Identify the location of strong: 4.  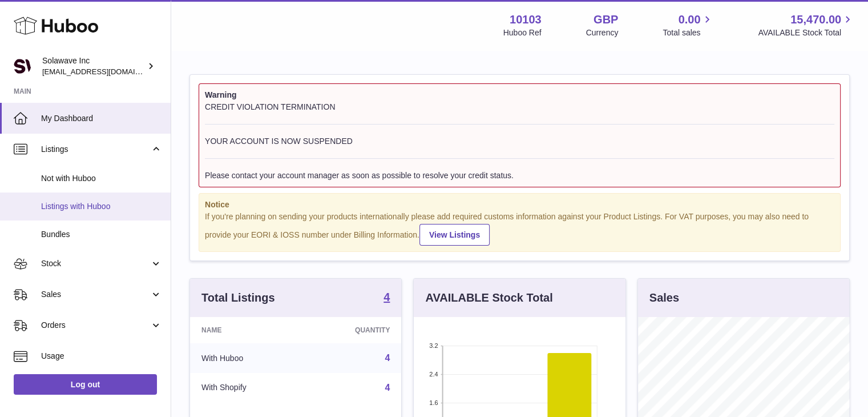
(387, 297).